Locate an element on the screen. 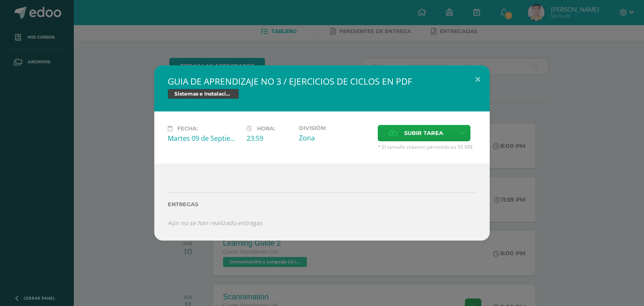  i: Aún no se han realizado entregas is located at coordinates (215, 223).